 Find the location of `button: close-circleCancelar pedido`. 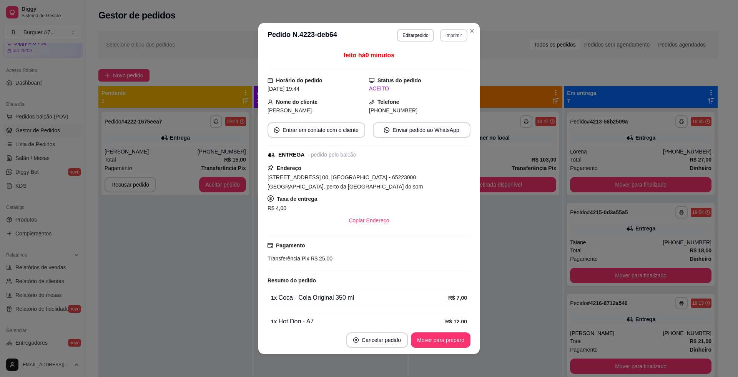

button: close-circleCancelar pedido is located at coordinates (377, 340).